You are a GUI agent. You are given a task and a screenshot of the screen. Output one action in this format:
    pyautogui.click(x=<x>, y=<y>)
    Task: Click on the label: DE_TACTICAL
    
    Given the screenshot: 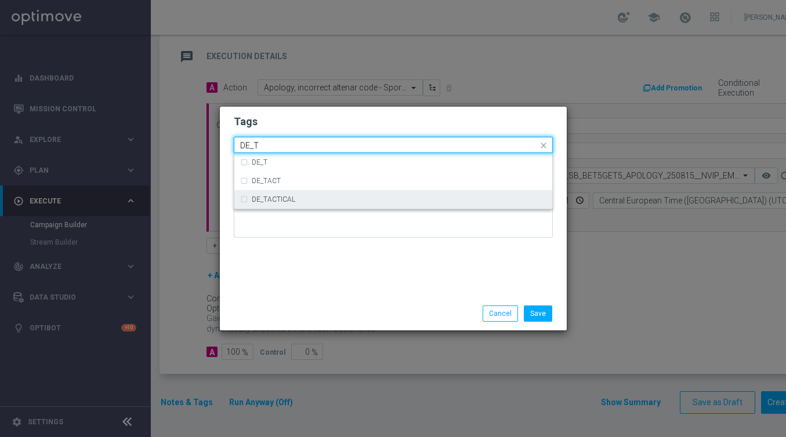 What is the action you would take?
    pyautogui.click(x=273, y=199)
    